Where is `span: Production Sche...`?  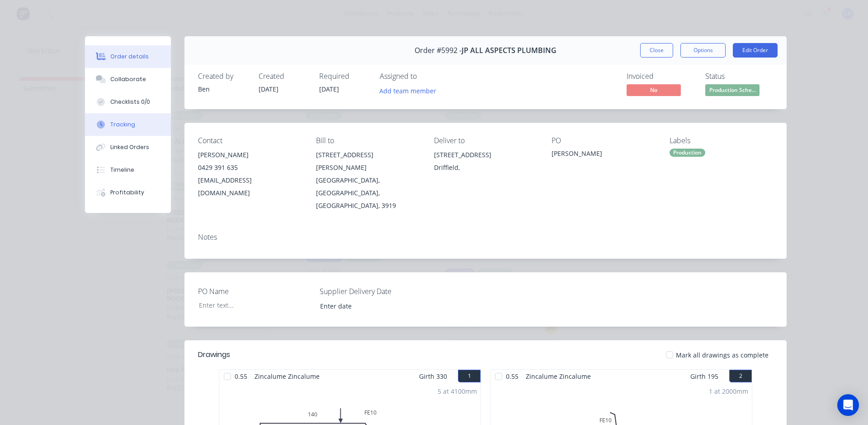
span: Production Sche... is located at coordinates (732, 89).